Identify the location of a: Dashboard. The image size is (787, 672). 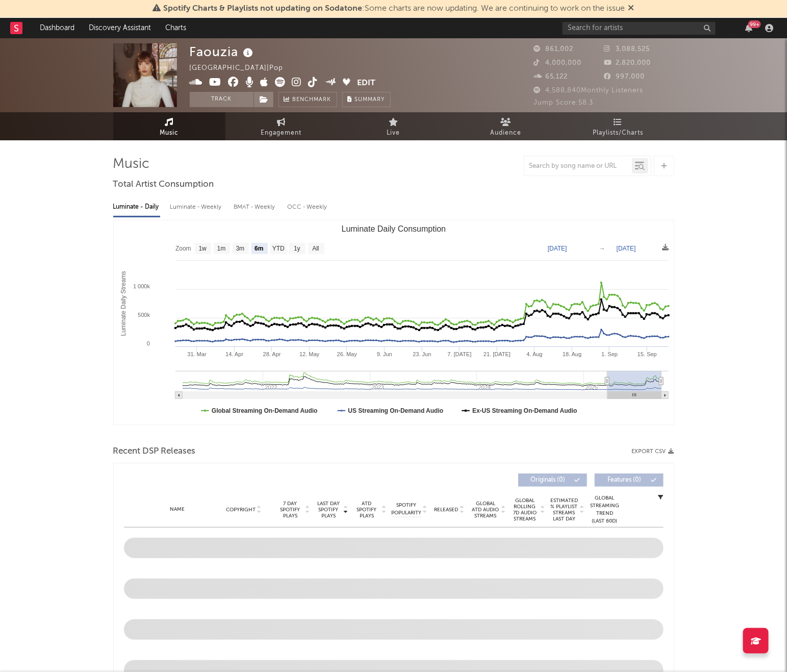
(57, 28).